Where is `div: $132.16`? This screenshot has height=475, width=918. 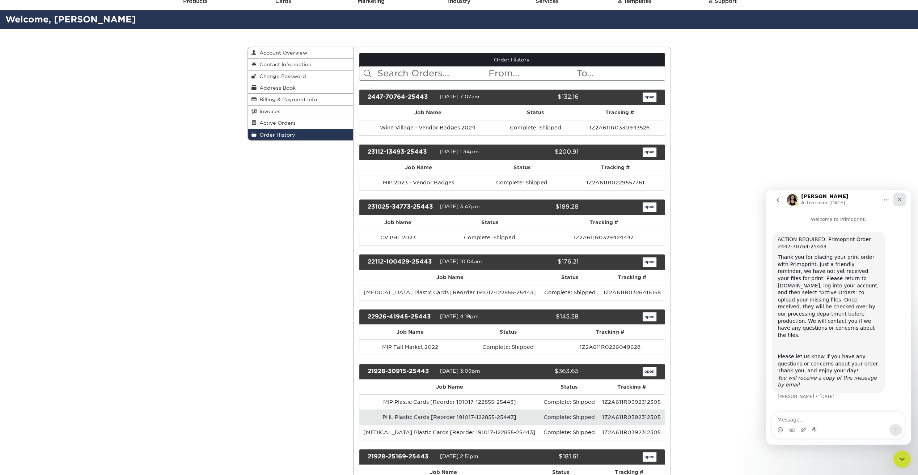 div: $132.16 is located at coordinates (545, 97).